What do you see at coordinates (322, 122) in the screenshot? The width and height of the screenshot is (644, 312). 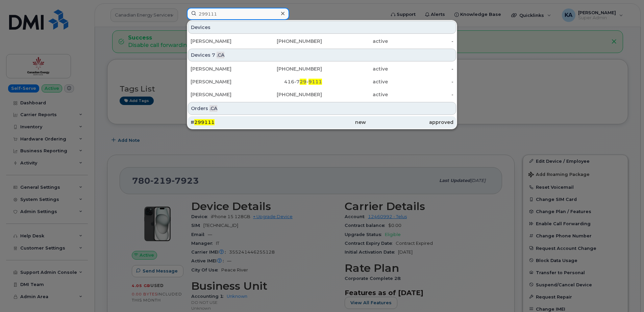 I see `div: new` at bounding box center [322, 122].